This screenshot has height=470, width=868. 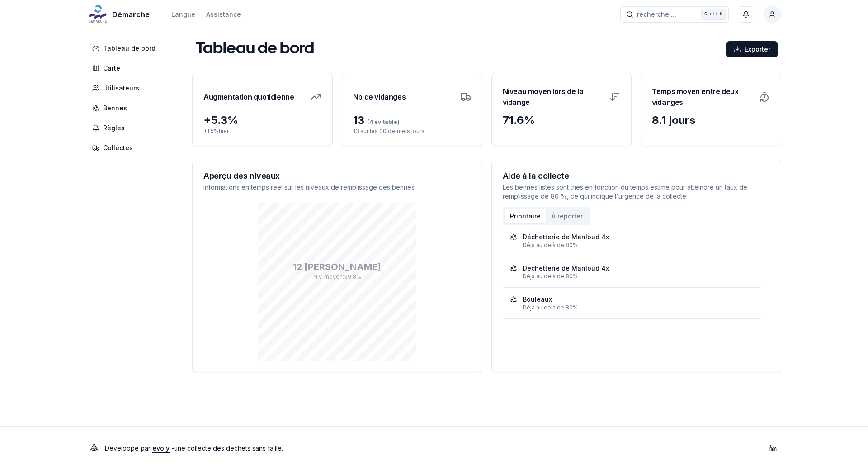 What do you see at coordinates (554, 97) in the screenshot?
I see `h3: Niveau moyen lors de la vidange` at bounding box center [554, 97].